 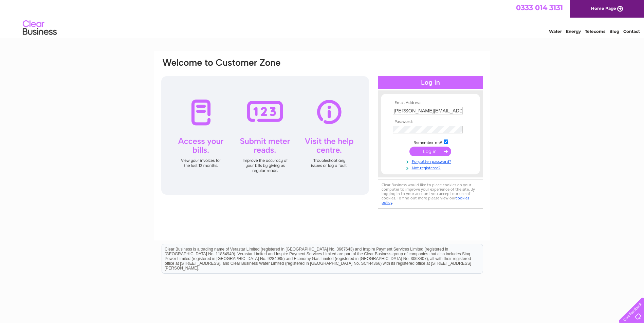 What do you see at coordinates (432, 167) in the screenshot?
I see `a: Not registered?` at bounding box center [432, 167].